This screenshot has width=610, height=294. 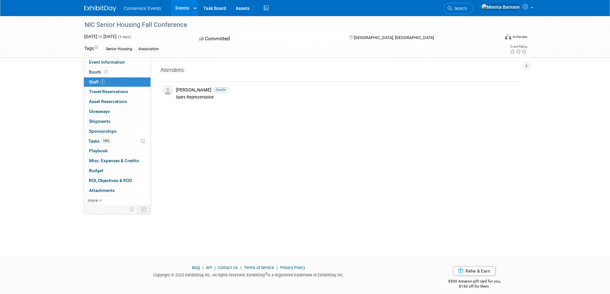 What do you see at coordinates (117, 171) in the screenshot?
I see `a: Budget` at bounding box center [117, 171].